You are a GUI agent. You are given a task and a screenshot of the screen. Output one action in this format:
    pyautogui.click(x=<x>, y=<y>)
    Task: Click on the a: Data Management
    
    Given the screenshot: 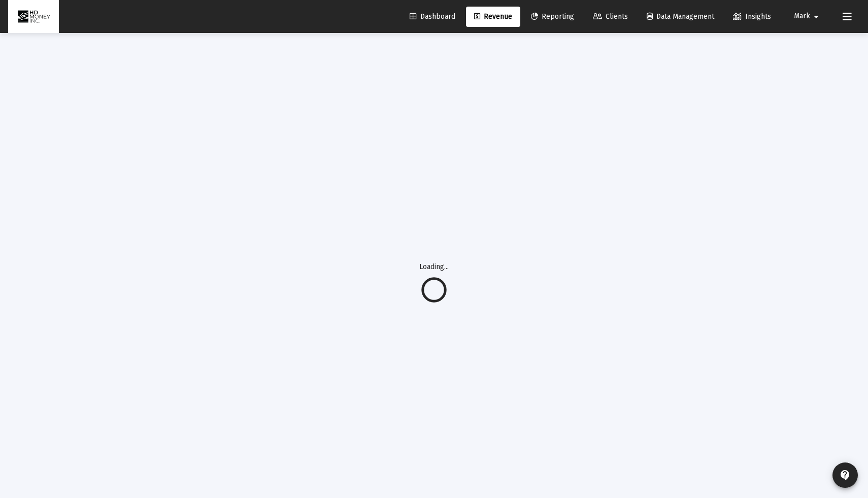 What is the action you would take?
    pyautogui.click(x=680, y=17)
    